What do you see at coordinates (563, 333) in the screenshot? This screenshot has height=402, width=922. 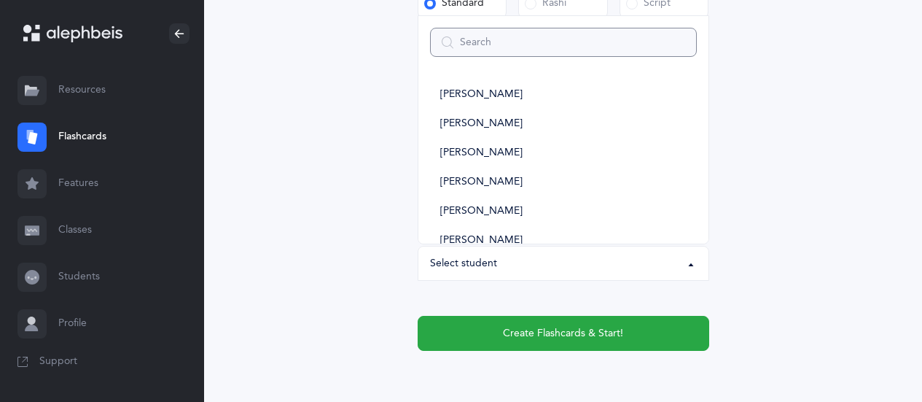 I see `span: Create Flashcards & Start!` at bounding box center [563, 333].